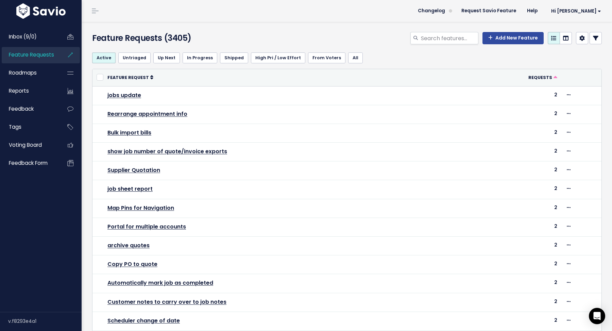 This screenshot has width=612, height=331. What do you see at coordinates (147, 226) in the screenshot?
I see `a: Portal for multiple accounts` at bounding box center [147, 226].